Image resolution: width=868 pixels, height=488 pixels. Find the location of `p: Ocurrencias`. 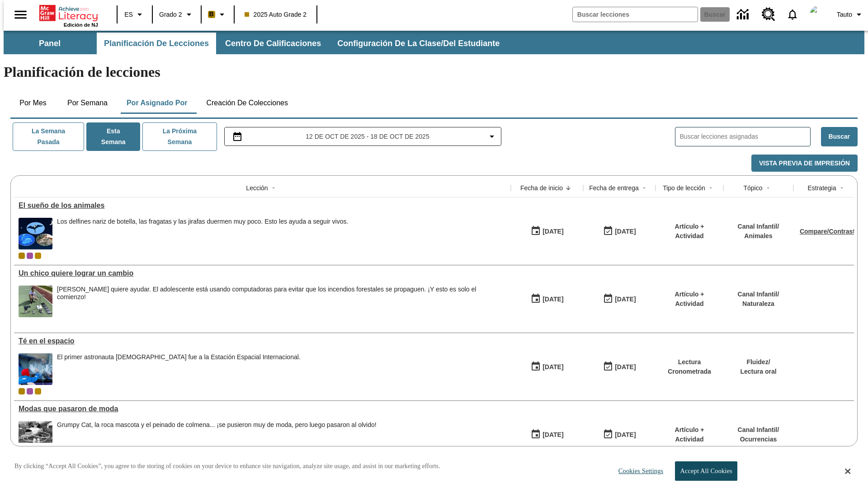

p: Ocurrencias is located at coordinates (759, 439).